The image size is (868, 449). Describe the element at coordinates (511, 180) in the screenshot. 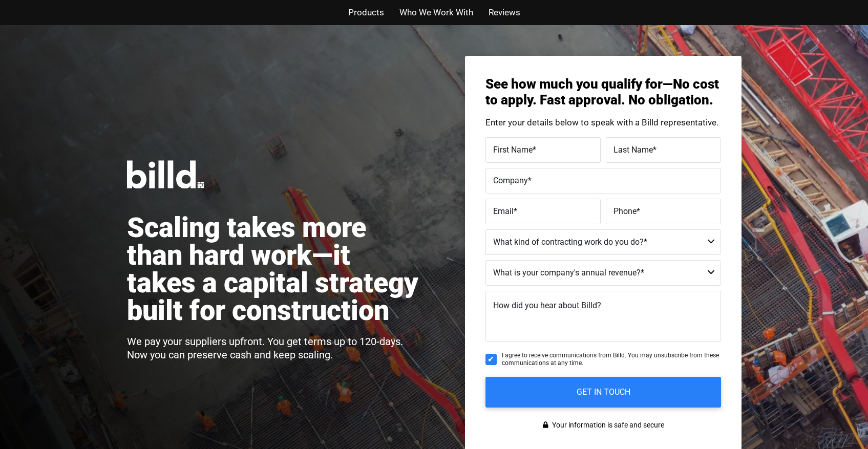

I see `span: Company` at that location.